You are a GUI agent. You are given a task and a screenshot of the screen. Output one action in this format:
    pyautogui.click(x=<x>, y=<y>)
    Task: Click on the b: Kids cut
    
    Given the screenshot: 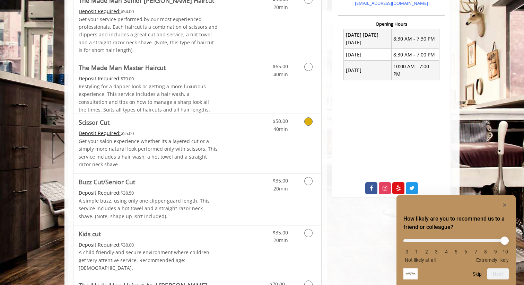 What is the action you would take?
    pyautogui.click(x=90, y=234)
    